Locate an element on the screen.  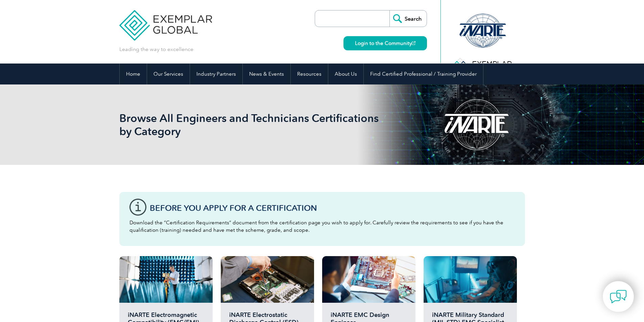
a: News & Events is located at coordinates (267, 74).